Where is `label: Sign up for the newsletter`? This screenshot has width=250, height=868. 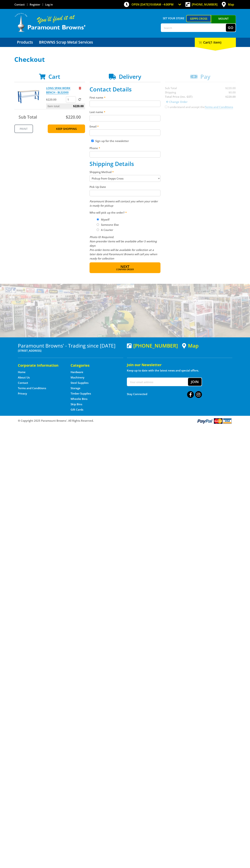
label: Sign up for the newsletter is located at coordinates (112, 141).